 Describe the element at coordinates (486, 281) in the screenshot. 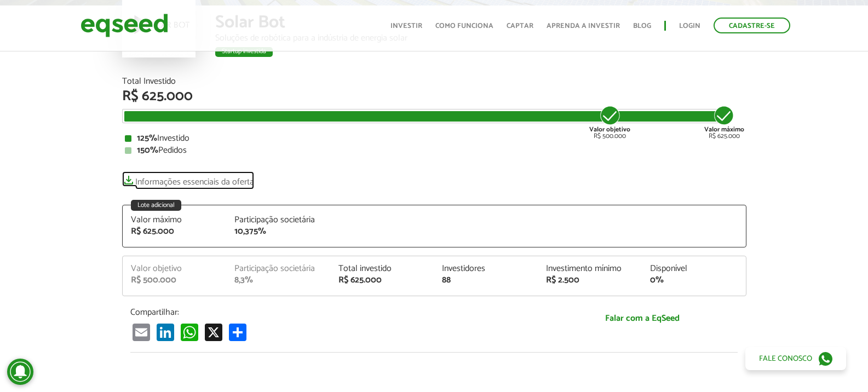

I see `div: 88` at that location.